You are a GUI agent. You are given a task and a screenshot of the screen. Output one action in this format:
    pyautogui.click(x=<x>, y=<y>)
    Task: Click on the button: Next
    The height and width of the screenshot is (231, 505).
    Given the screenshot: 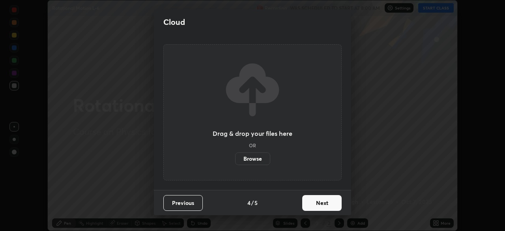 What is the action you would take?
    pyautogui.click(x=322, y=203)
    